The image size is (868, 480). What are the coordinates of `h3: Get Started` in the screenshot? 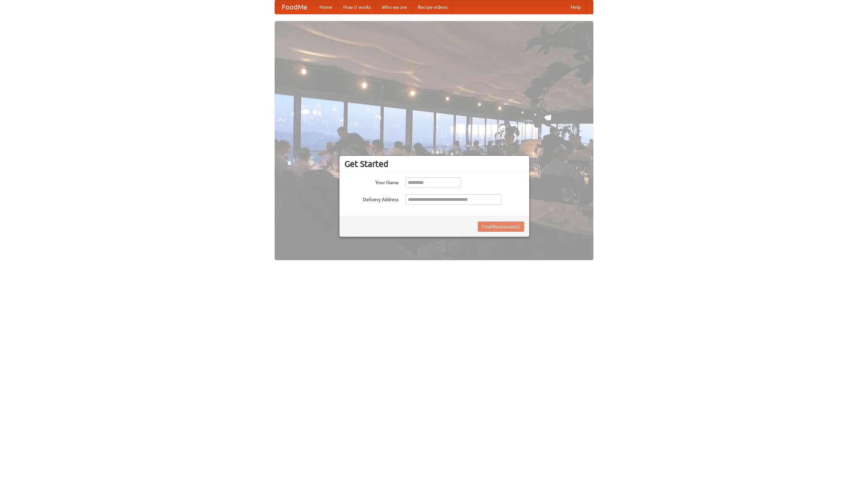 It's located at (434, 164).